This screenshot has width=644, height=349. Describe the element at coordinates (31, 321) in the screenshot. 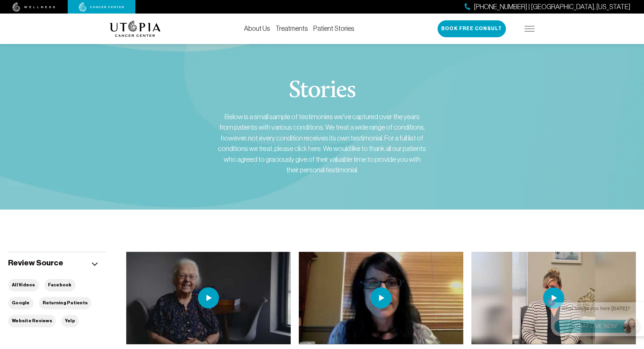

I see `button: Website Reviews` at that location.